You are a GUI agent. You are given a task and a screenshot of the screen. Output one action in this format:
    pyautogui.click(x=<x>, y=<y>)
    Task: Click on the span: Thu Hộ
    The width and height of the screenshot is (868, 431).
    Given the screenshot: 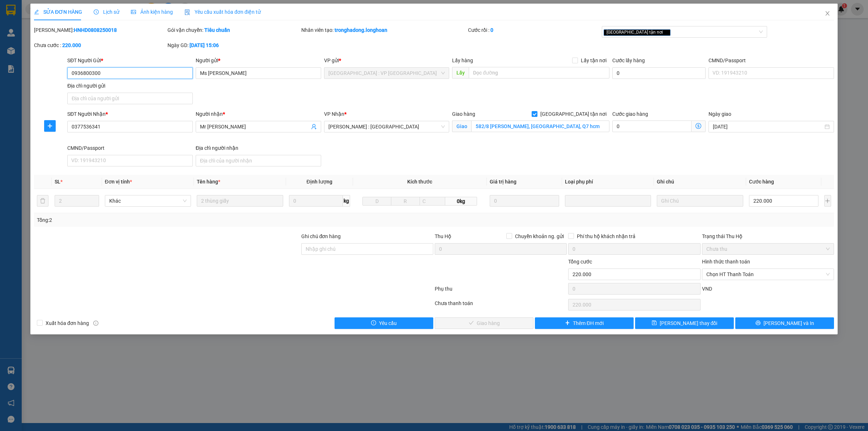 What is the action you would take?
    pyautogui.click(x=443, y=236)
    